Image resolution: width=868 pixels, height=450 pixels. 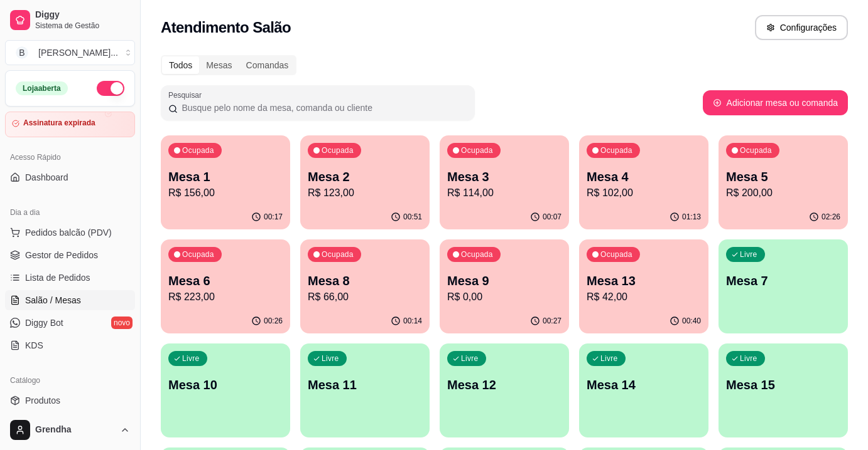 What do you see at coordinates (775, 103) in the screenshot?
I see `button: Adicionar mesa ou comanda` at bounding box center [775, 103].